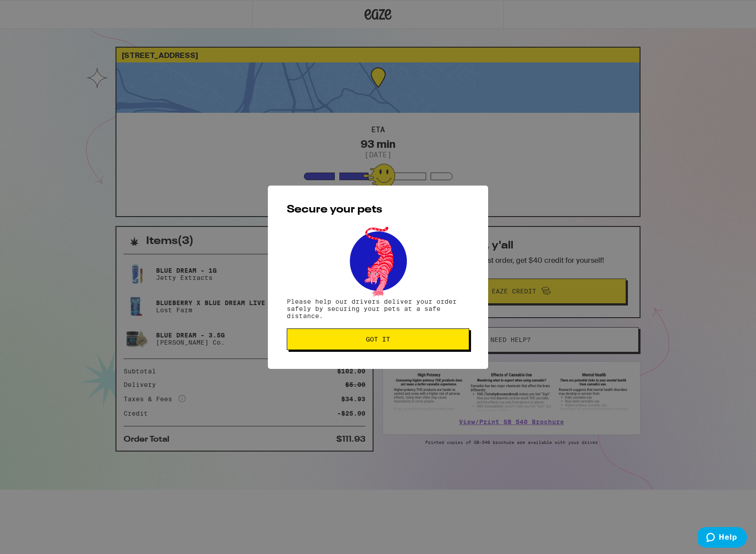 This screenshot has width=756, height=554. Describe the element at coordinates (378, 340) in the screenshot. I see `button: Got it` at that location.